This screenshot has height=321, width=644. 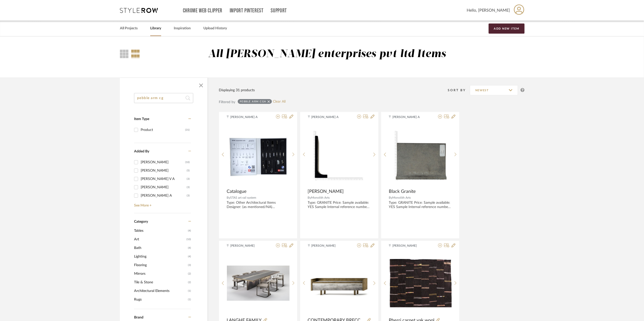 What do you see at coordinates (160, 265) in the screenshot?
I see `span: Flooring` at bounding box center [160, 265].